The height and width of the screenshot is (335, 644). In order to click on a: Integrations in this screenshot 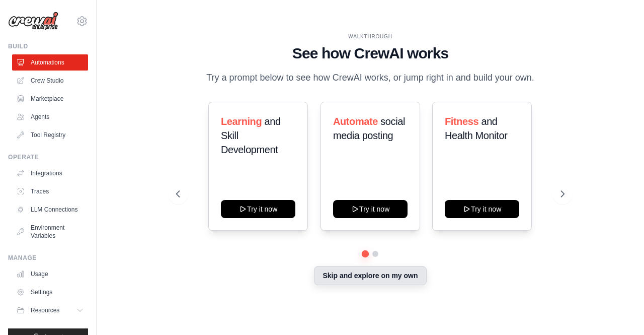, I will do `click(50, 173)`.